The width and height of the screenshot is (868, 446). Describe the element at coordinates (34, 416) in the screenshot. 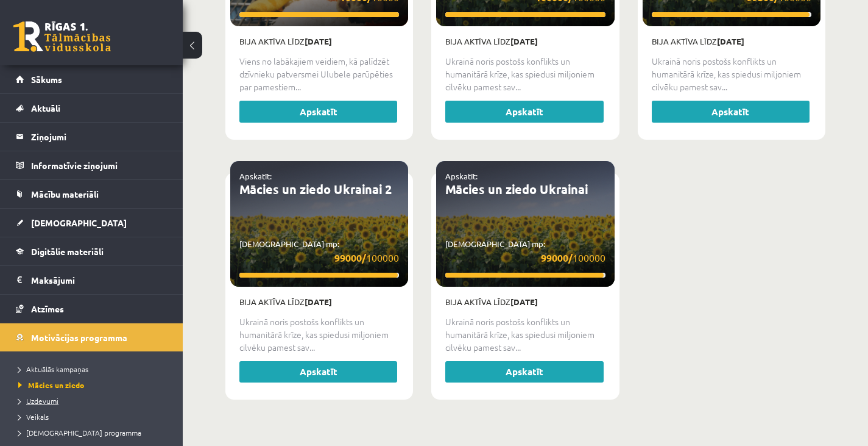

I see `span: Veikals` at that location.